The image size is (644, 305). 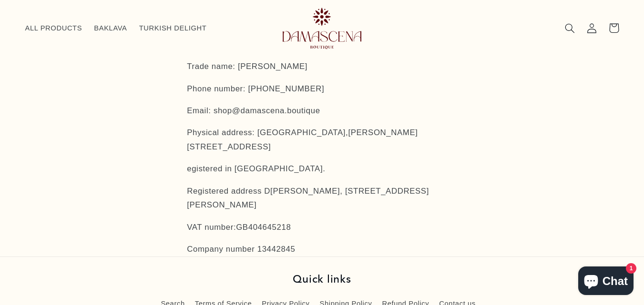 I want to click on span: GB404645218, so click(x=263, y=227).